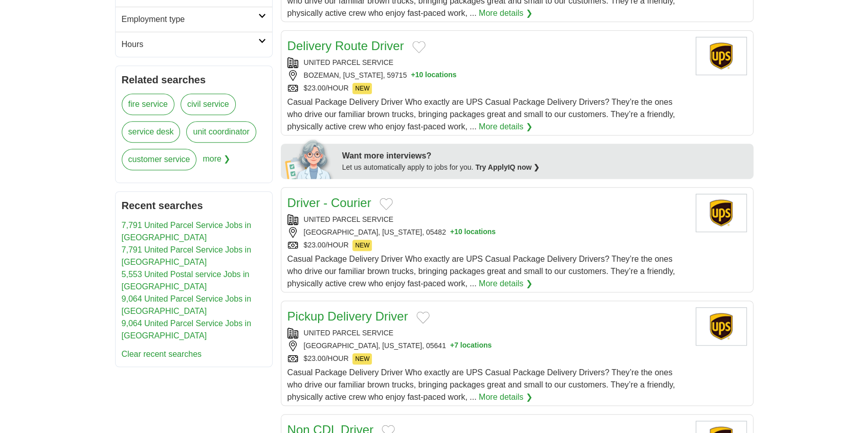 The height and width of the screenshot is (433, 868). I want to click on a: Delivery Route Driver, so click(346, 45).